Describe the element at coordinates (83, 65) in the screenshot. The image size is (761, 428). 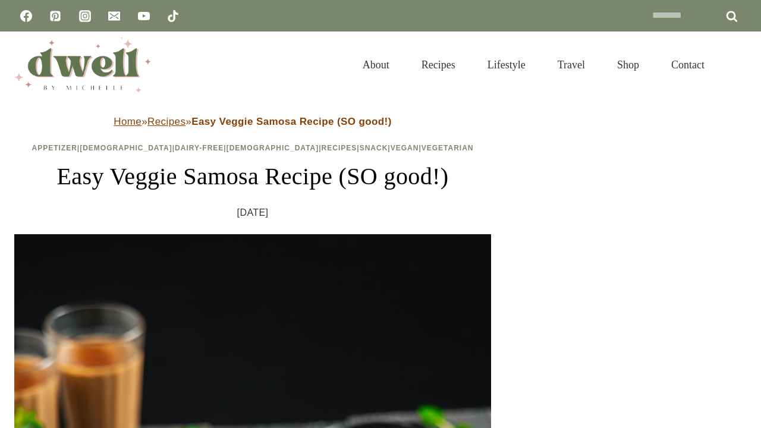
I see `a: DWELL by michelle` at that location.